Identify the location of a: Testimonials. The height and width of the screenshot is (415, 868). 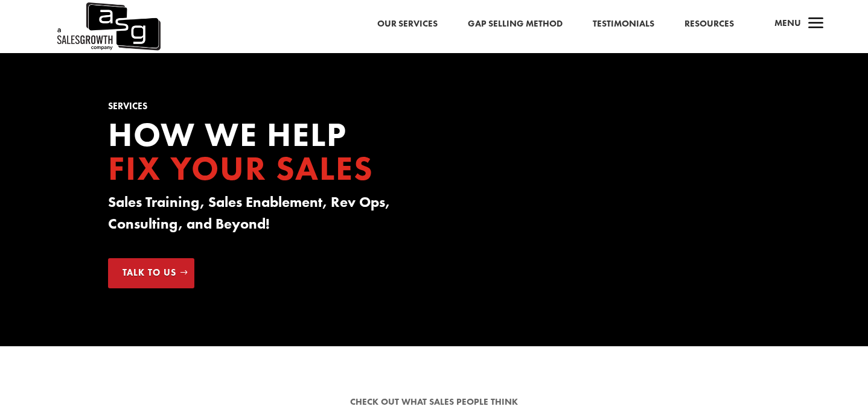
(624, 24).